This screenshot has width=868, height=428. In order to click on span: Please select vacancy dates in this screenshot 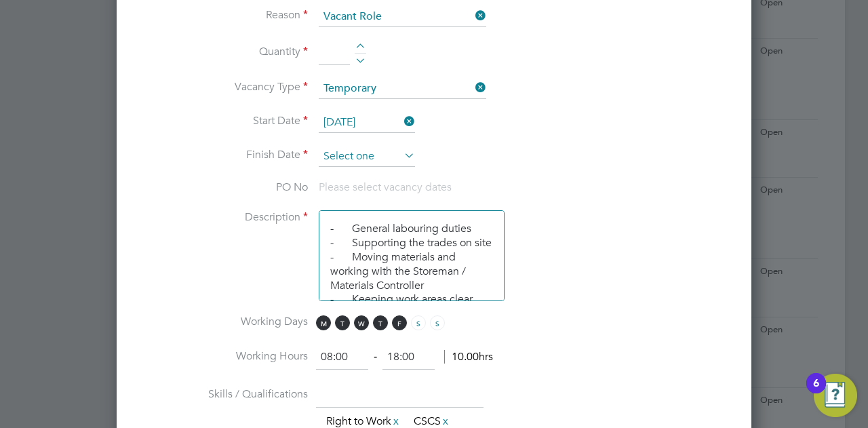, I will do `click(385, 188)`.